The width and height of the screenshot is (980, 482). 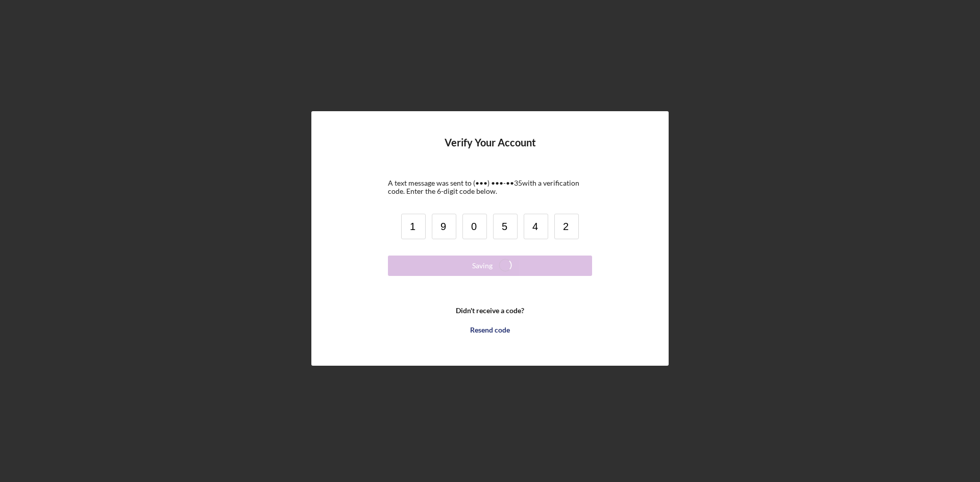 I want to click on button: Saving, so click(x=490, y=265).